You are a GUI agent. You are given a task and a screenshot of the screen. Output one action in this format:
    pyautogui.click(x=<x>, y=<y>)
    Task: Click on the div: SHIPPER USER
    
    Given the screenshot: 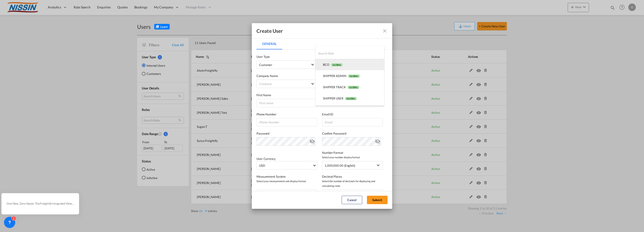 What is the action you would take?
    pyautogui.click(x=340, y=98)
    